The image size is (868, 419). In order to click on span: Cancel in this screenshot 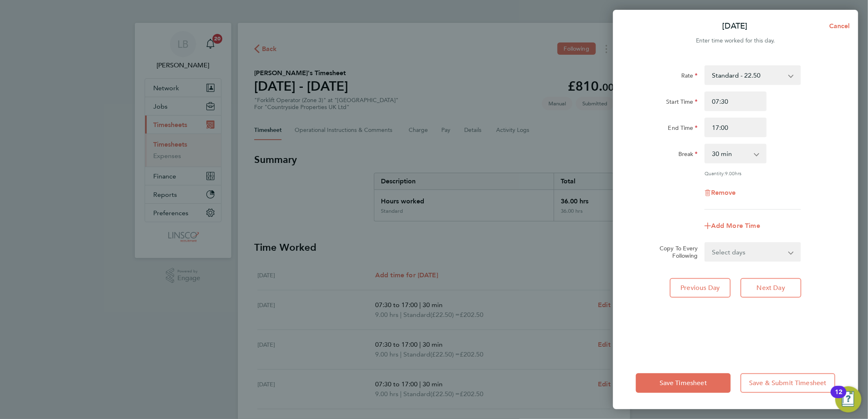, I will do `click(838, 26)`.